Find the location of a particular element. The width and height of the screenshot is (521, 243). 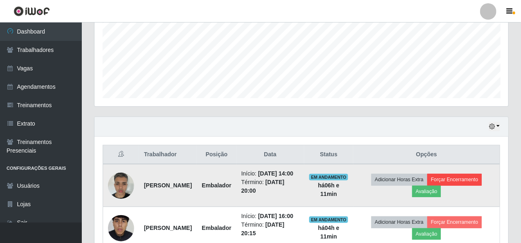

strong: há 04 h e 11 min is located at coordinates (329, 232).